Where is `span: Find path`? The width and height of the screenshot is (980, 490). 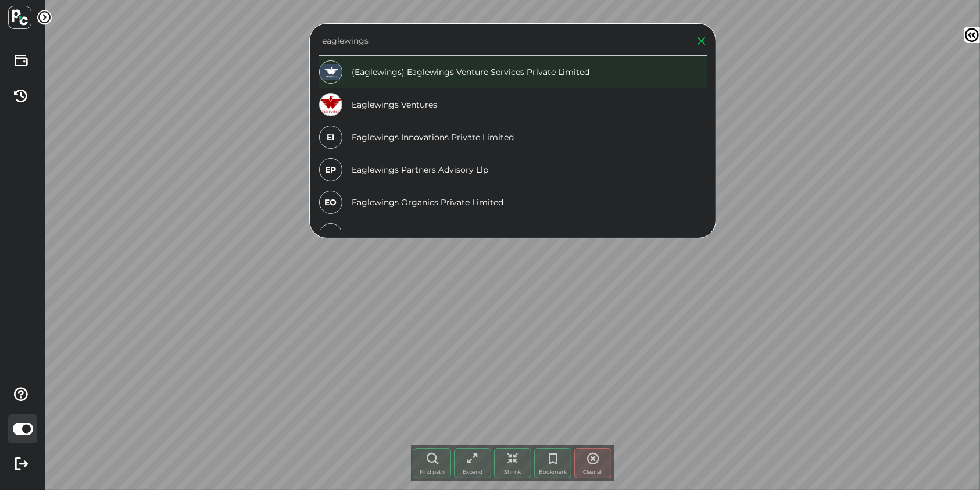
span: Find path is located at coordinates (432, 471).